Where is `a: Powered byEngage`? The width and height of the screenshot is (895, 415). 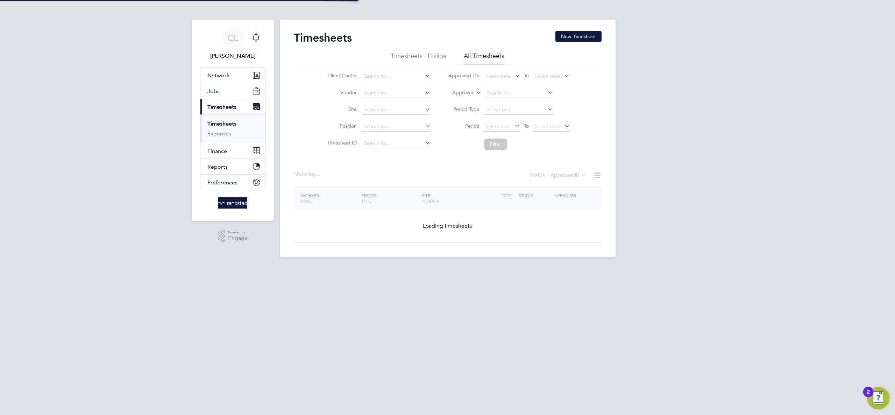 a: Powered byEngage is located at coordinates (233, 236).